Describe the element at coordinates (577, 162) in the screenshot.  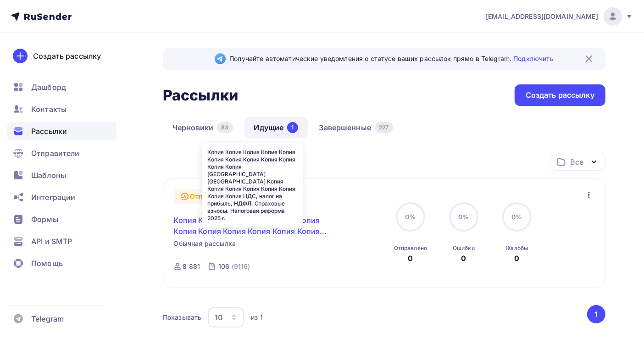
I see `div: Все` at that location.